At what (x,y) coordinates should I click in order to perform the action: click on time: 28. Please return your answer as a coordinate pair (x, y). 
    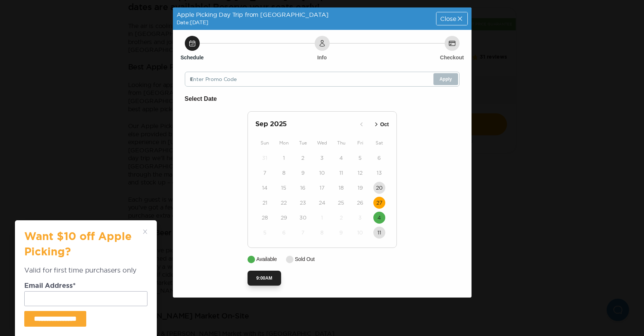
    Looking at the image, I should click on (265, 218).